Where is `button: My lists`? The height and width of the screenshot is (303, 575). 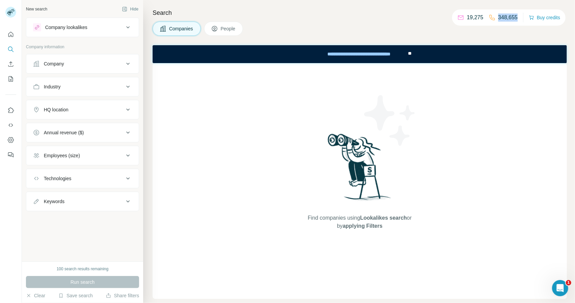 button: My lists is located at coordinates (11, 79).